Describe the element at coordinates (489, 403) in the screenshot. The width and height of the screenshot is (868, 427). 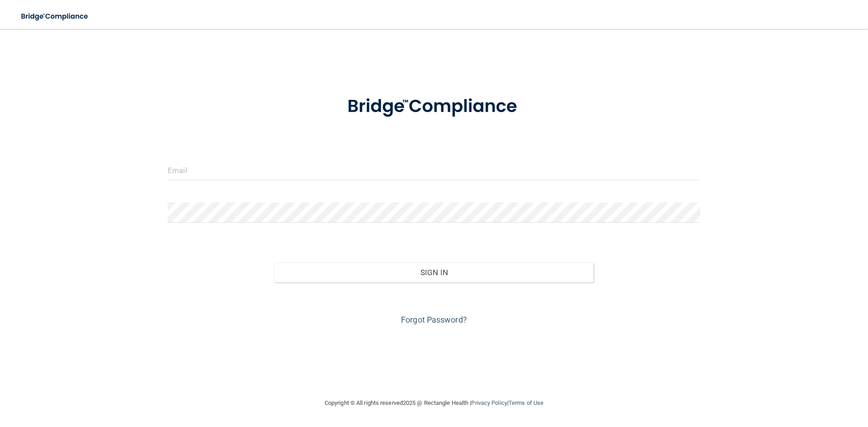
I see `a: Privacy Policy` at that location.